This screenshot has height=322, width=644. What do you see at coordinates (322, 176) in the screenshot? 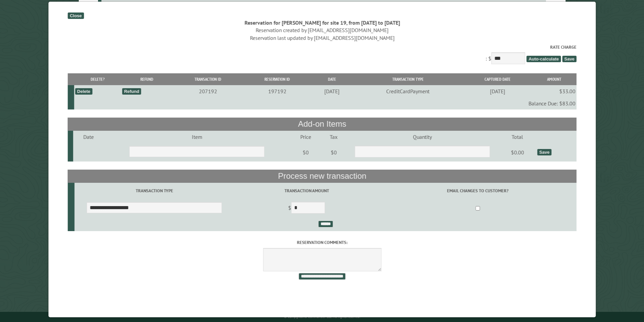
I see `th: Process new transaction` at bounding box center [322, 176].